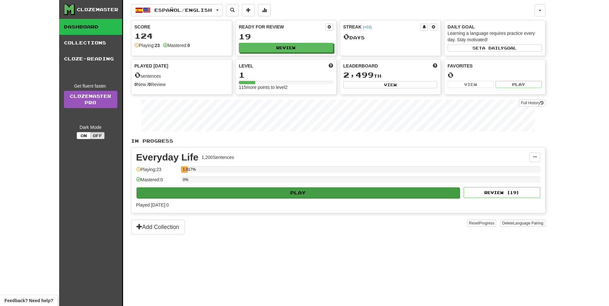  I want to click on div: th, so click(390, 75).